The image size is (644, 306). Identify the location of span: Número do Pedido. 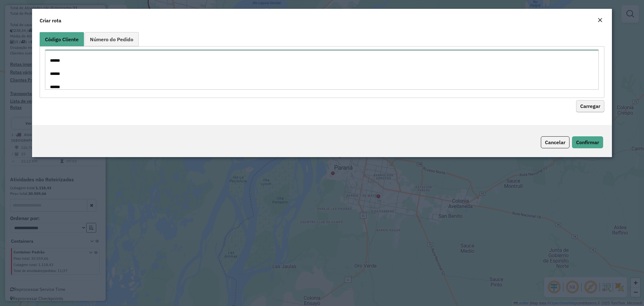
(112, 39).